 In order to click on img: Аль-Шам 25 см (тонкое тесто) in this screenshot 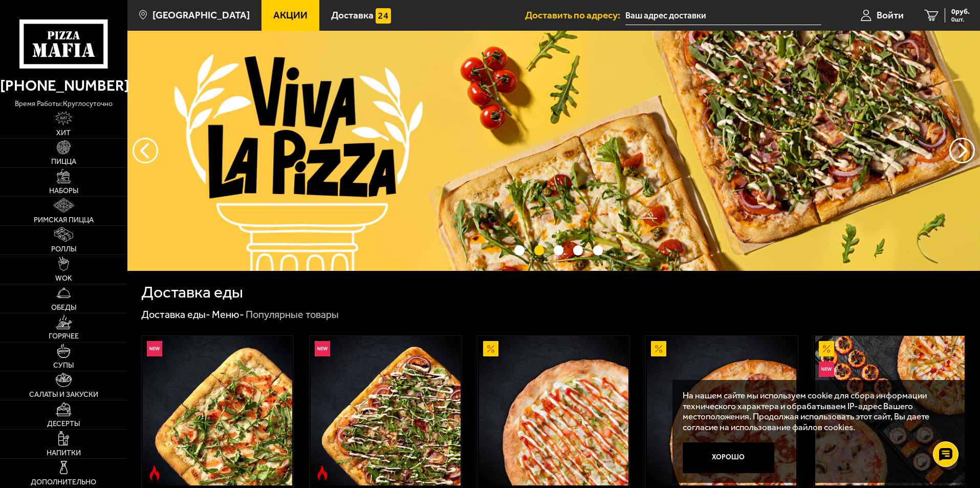, I will do `click(554, 411)`.